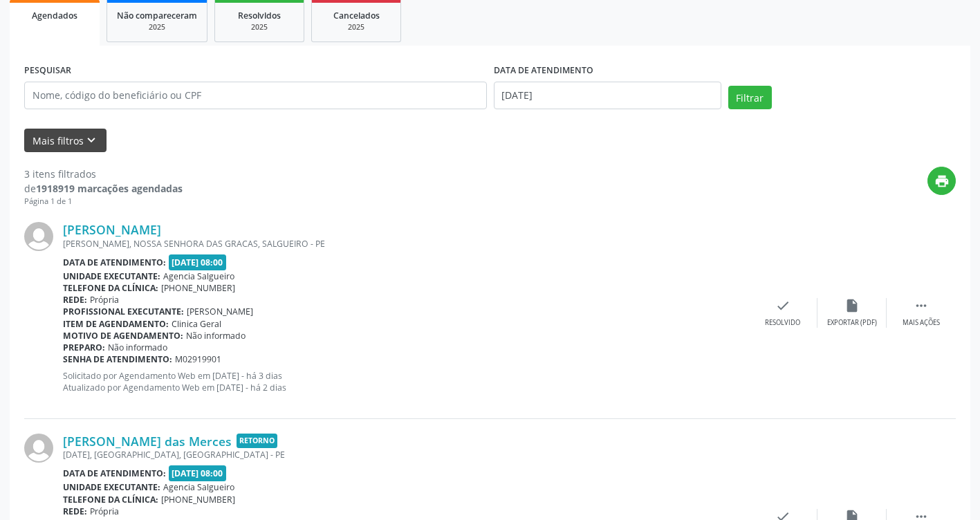 This screenshot has height=520, width=980. What do you see at coordinates (83, 347) in the screenshot?
I see `b: Preparo:` at bounding box center [83, 347].